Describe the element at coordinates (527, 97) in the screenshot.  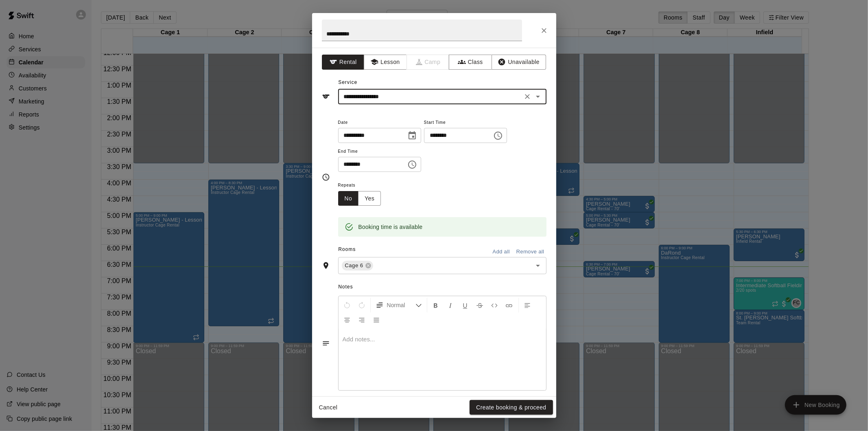
I see `button: Clear` at that location.